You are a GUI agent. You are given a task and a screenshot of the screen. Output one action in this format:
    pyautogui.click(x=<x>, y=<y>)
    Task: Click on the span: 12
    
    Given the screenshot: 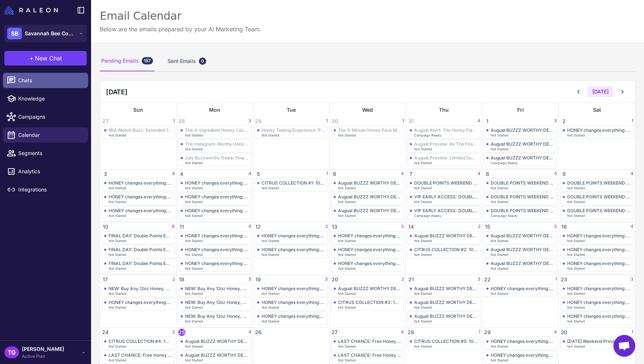 What is the action you would take?
    pyautogui.click(x=258, y=227)
    